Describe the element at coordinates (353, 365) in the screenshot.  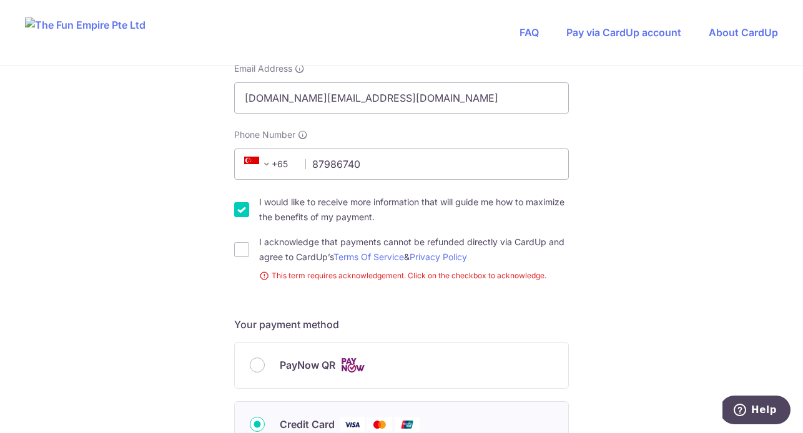
I see `img: Cards logo` at that location.